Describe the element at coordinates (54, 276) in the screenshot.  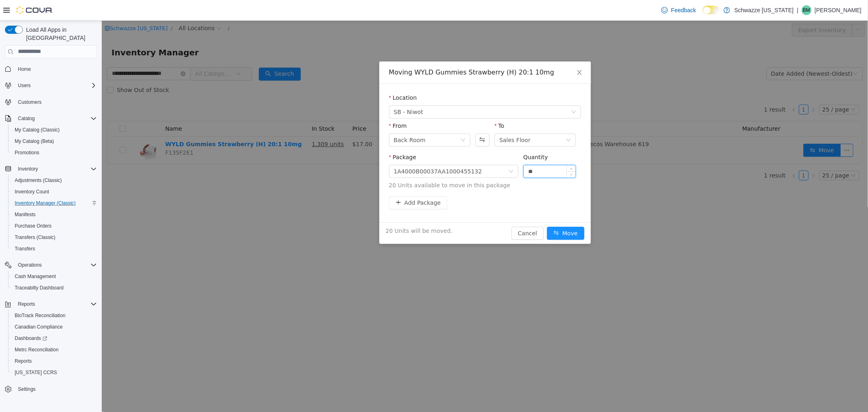
I see `button: Cash Management` at that location.